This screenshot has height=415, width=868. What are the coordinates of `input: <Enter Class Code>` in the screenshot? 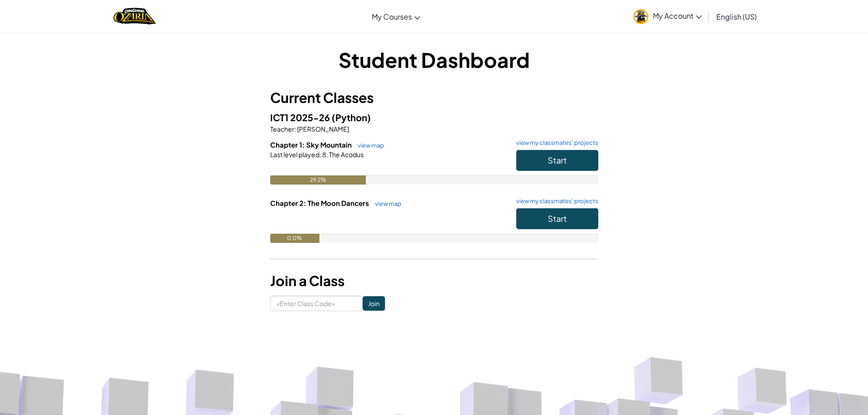 It's located at (316, 303).